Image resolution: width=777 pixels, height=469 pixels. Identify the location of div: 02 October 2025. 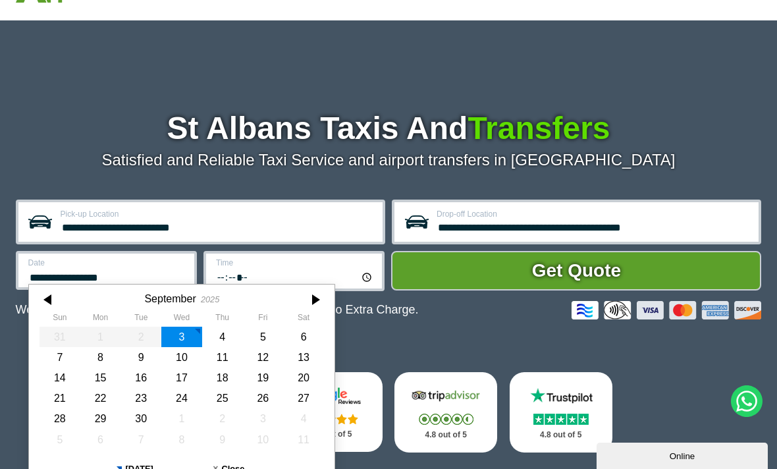
(222, 418).